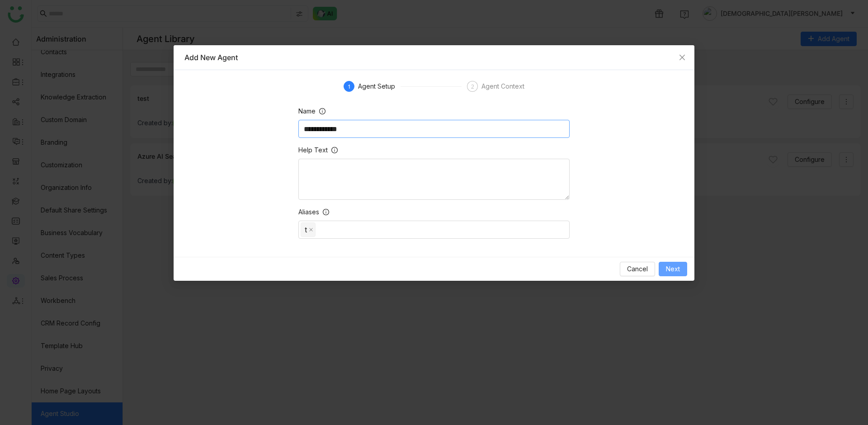  What do you see at coordinates (472, 86) in the screenshot?
I see `span: 2` at bounding box center [472, 86].